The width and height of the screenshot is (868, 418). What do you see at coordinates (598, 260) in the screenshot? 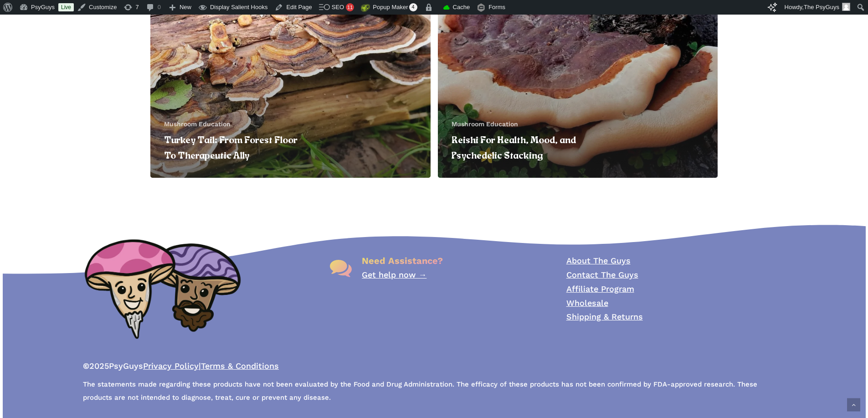
I see `a: About The Guys` at bounding box center [598, 260].